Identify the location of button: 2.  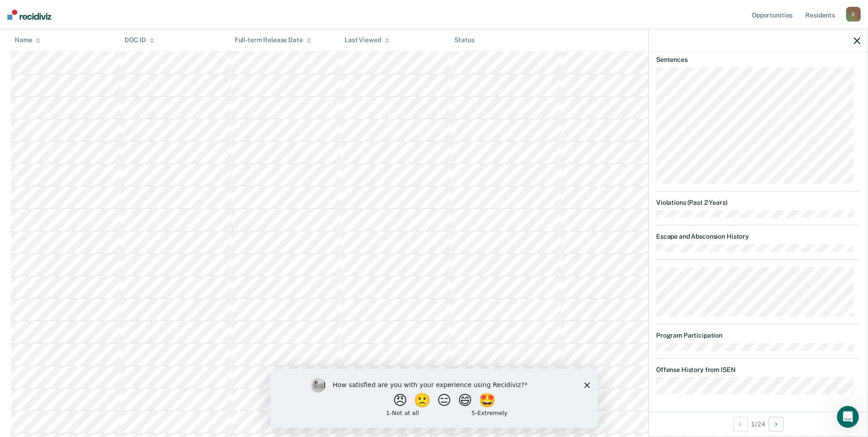
(152, 32).